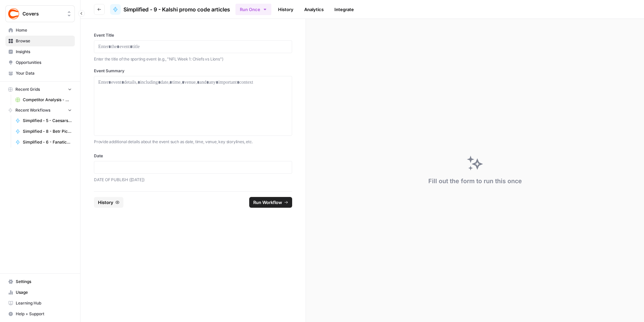  I want to click on button: Recent Grids, so click(40, 90).